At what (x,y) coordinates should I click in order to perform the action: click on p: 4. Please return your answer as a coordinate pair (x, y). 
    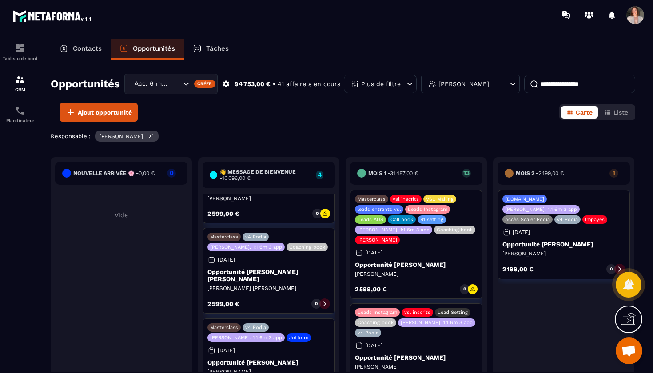
    Looking at the image, I should click on (319, 175).